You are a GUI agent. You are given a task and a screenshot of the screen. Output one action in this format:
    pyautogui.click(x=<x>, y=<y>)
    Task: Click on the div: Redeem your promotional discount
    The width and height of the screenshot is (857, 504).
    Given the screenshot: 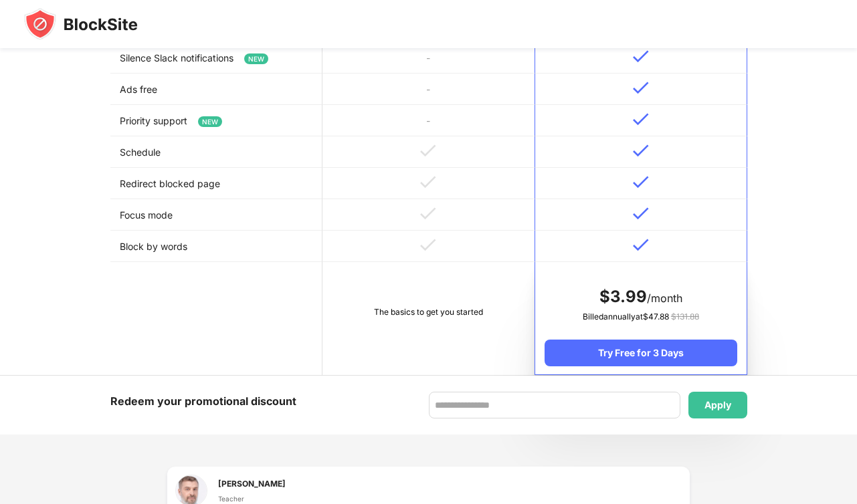 What is the action you would take?
    pyautogui.click(x=204, y=401)
    